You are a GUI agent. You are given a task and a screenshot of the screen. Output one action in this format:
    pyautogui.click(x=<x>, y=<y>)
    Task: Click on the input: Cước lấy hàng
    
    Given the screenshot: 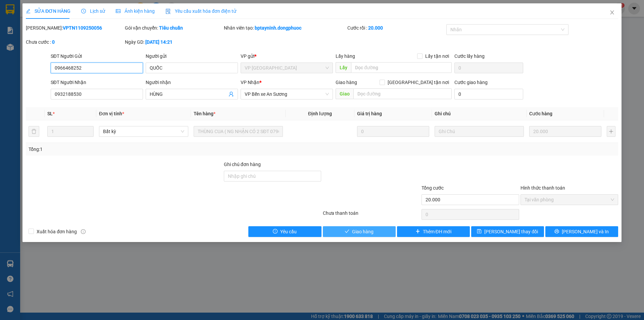 What is the action you would take?
    pyautogui.click(x=489, y=68)
    